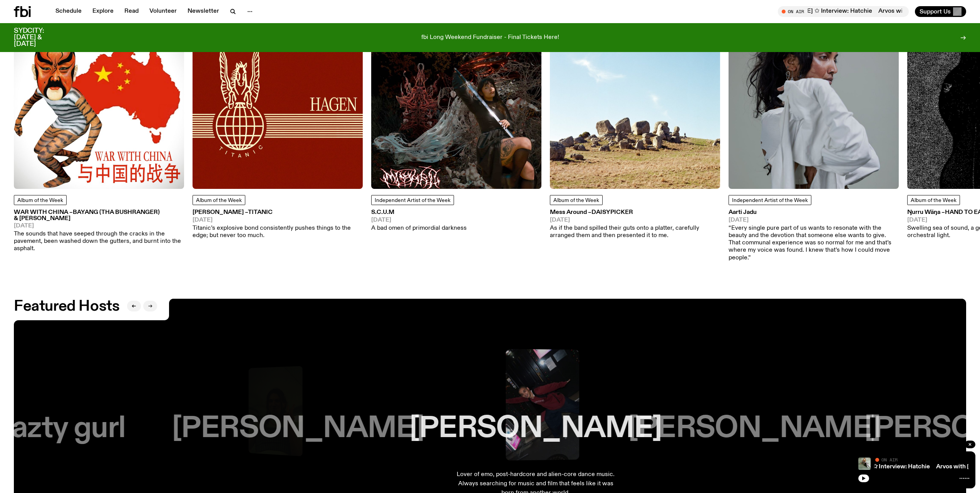  I want to click on p: A bad omen of primordial darkness, so click(419, 228).